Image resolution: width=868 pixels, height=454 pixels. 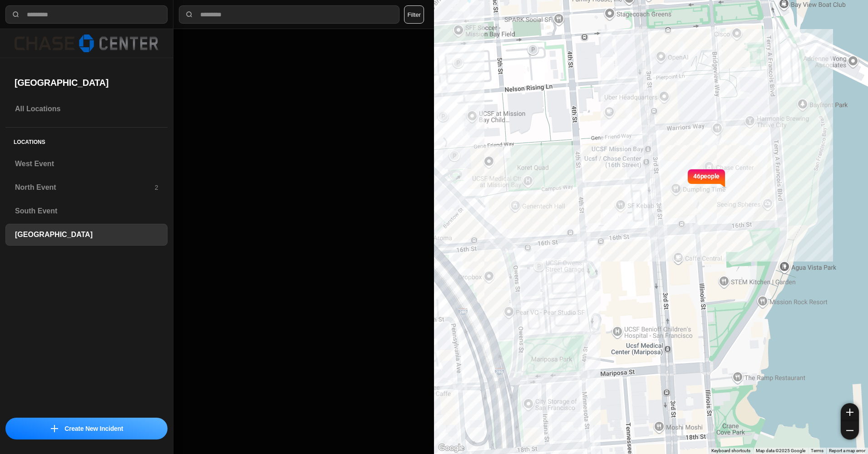 What do you see at coordinates (452, 448) in the screenshot?
I see `a: Open this area in Google Maps (opens a new window)` at bounding box center [452, 448].